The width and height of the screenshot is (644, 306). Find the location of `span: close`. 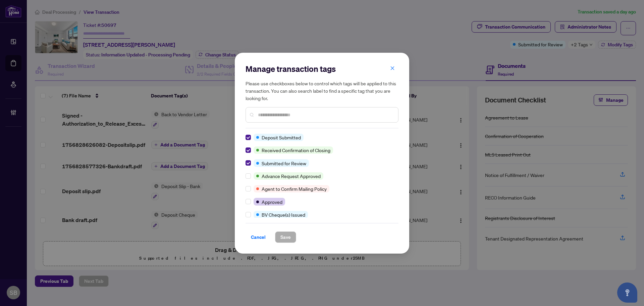

span: close is located at coordinates (393, 68).